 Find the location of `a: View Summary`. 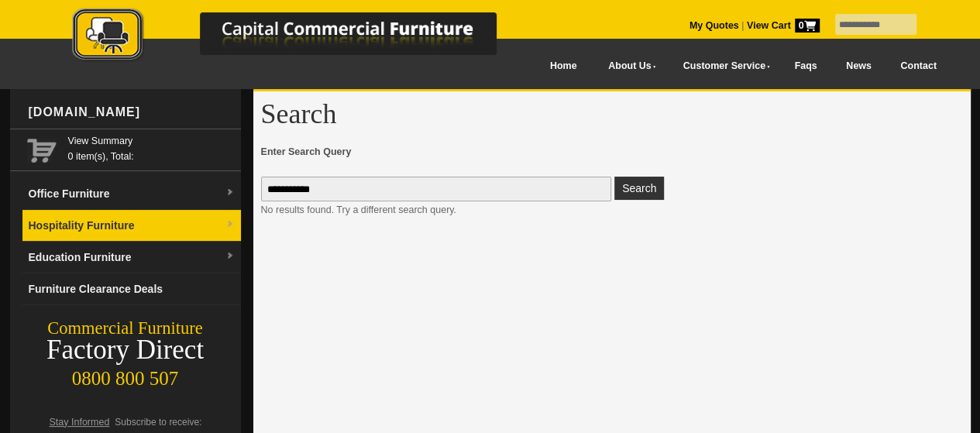

a: View Summary is located at coordinates (151, 141).